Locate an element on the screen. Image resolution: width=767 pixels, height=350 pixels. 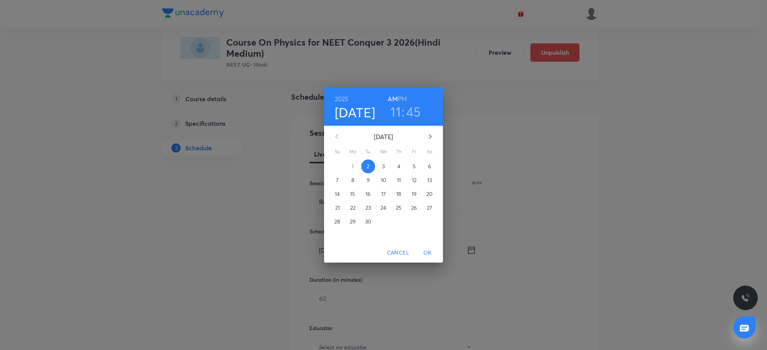
button: 26 is located at coordinates (414, 208).